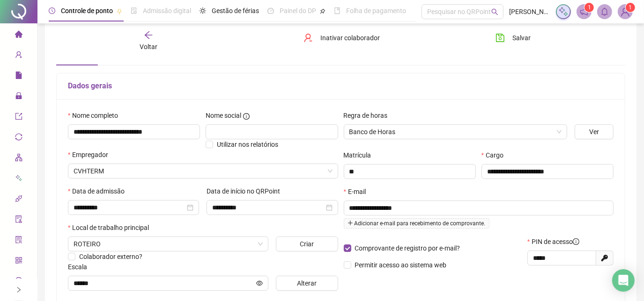  Describe the element at coordinates (271, 11) in the screenshot. I see `span: dashboard` at that location.